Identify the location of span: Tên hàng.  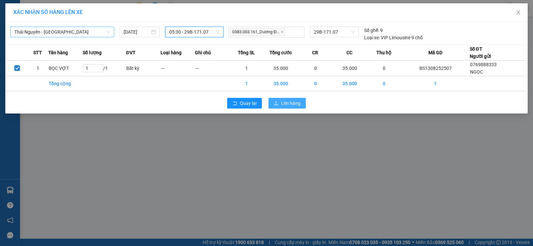
(58, 53).